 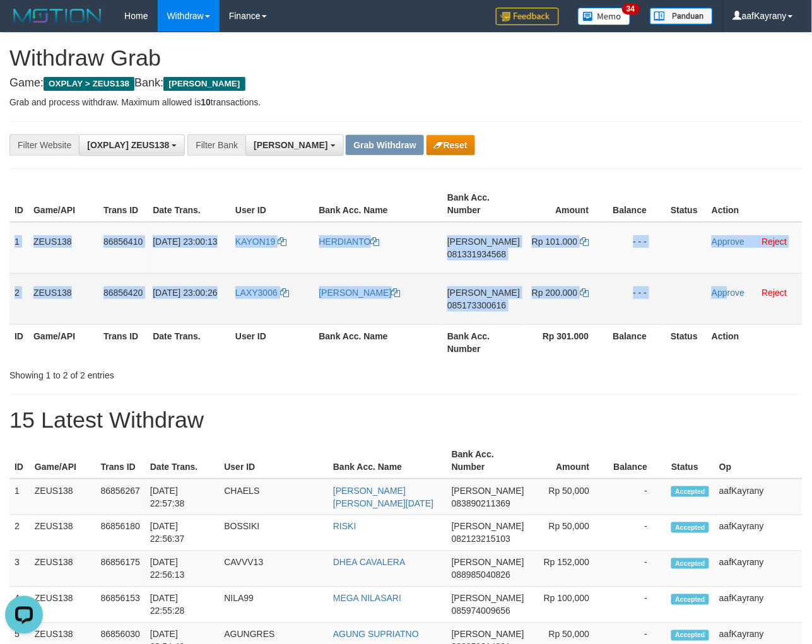 What do you see at coordinates (566, 342) in the screenshot?
I see `th: Rp 301.000` at bounding box center [566, 342].